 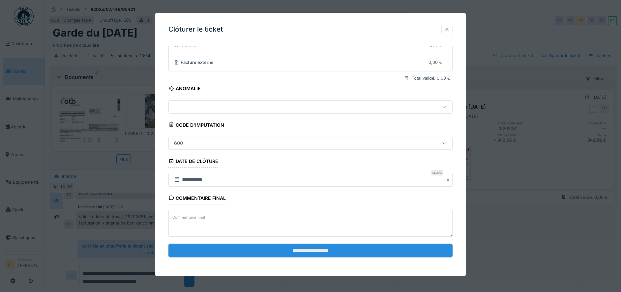 What do you see at coordinates (193, 162) in the screenshot?
I see `div: Date de clôture` at bounding box center [193, 162].